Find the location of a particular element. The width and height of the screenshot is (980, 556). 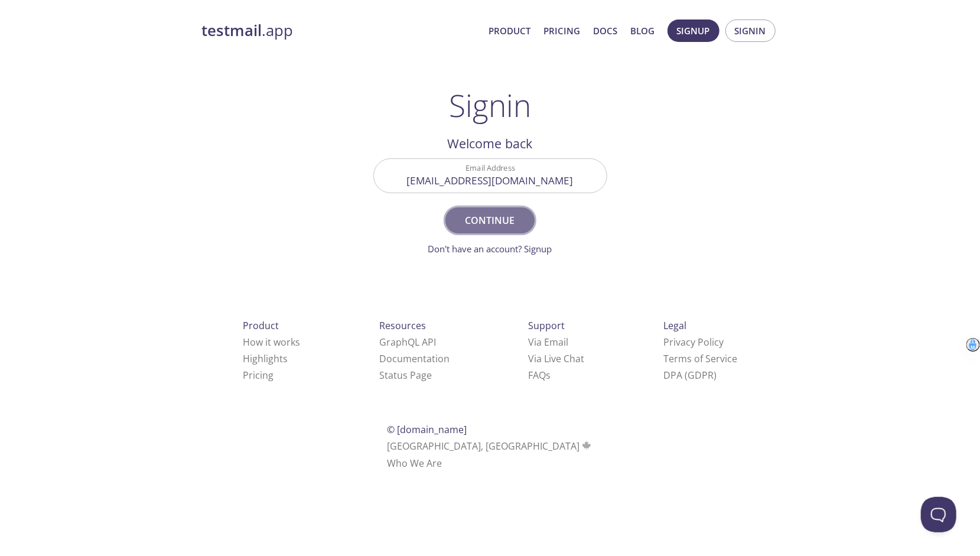

h1: Signin is located at coordinates (490, 105).